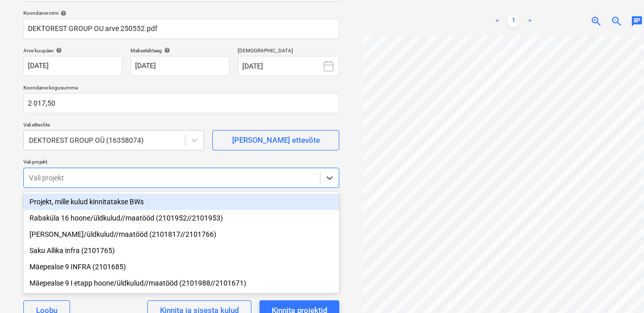 This screenshot has width=644, height=313. Describe the element at coordinates (596, 21) in the screenshot. I see `span: zoom_in` at that location.